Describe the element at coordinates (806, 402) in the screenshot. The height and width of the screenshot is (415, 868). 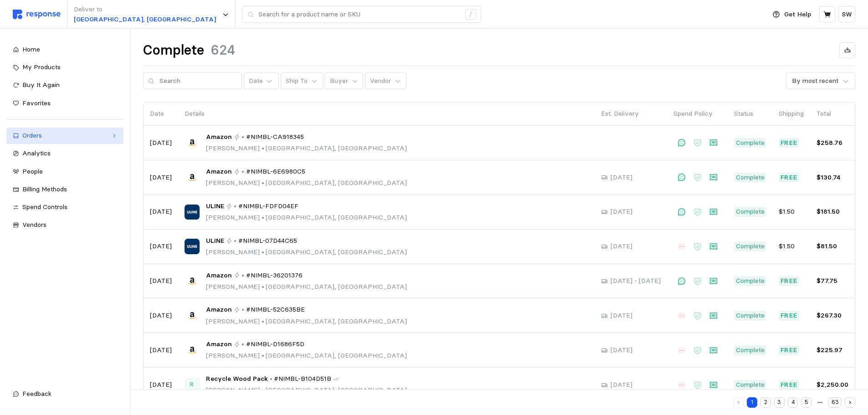
I see `button: 5` at that location.